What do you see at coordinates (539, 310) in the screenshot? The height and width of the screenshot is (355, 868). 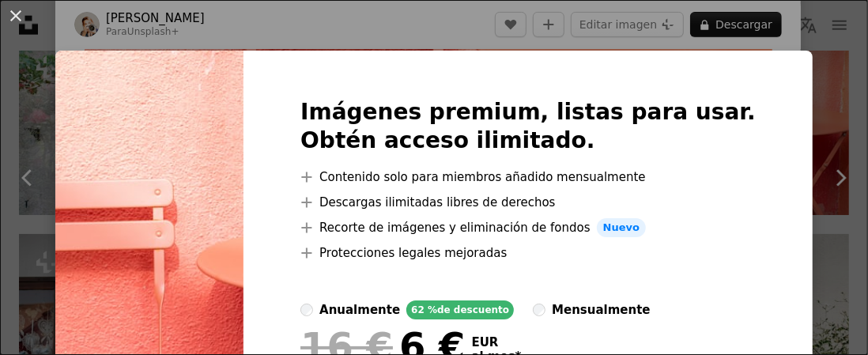 I see `input: mensualmente` at bounding box center [539, 310].